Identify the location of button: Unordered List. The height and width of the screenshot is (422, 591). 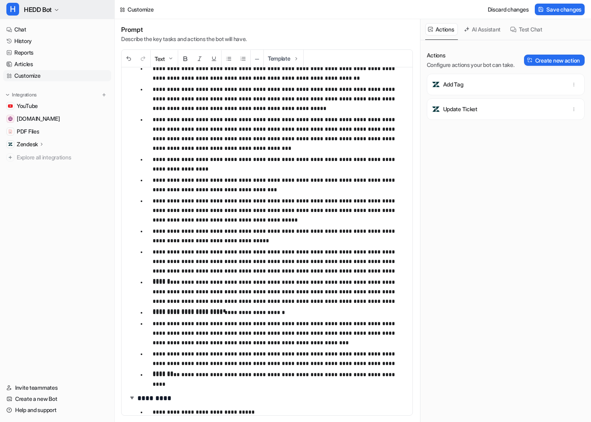
(229, 59).